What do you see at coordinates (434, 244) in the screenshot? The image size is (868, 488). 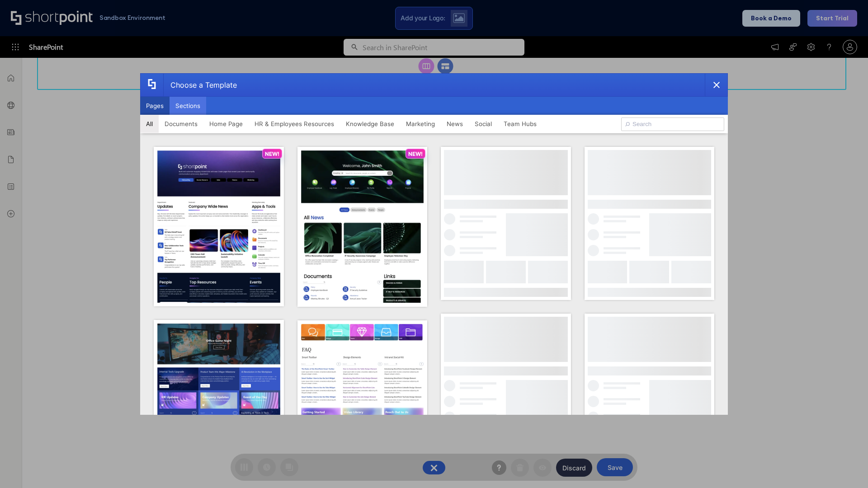 I see `div: template selector` at bounding box center [434, 244].